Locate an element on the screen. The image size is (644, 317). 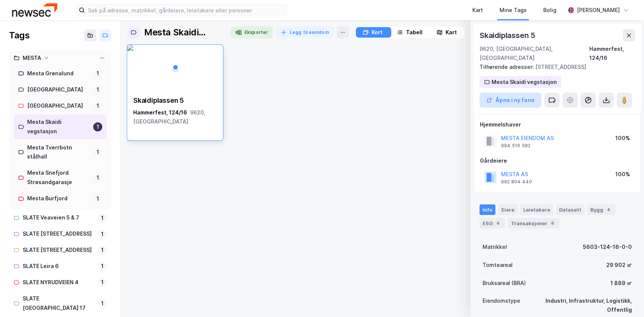
div: 1 889 ㎡ is located at coordinates (620, 283).